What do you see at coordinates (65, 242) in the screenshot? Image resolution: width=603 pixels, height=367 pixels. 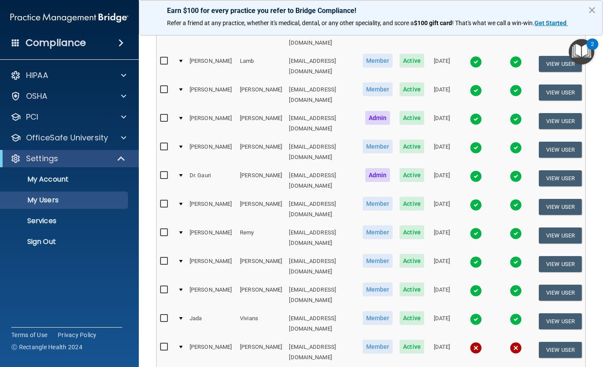 I see `p: Sign Out` at bounding box center [65, 242].